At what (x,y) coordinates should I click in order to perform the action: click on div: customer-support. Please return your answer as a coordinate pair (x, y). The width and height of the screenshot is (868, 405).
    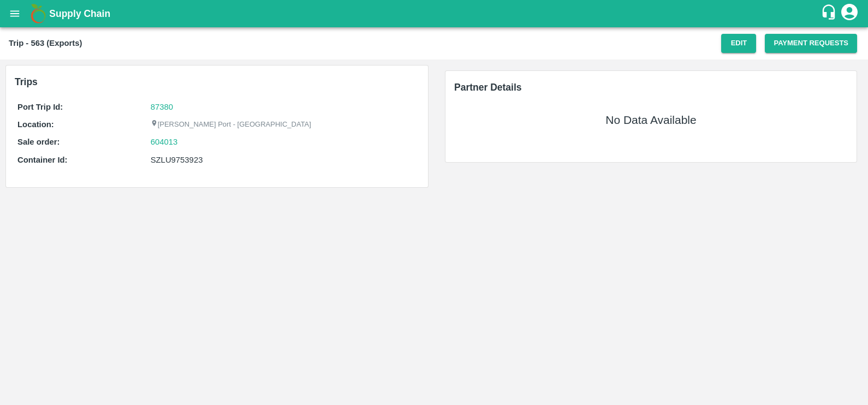
    Looking at the image, I should click on (830, 14).